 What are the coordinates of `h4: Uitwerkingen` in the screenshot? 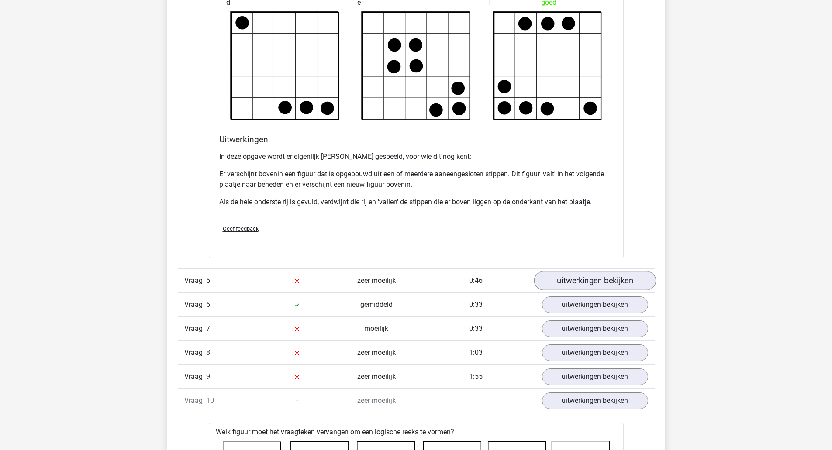 It's located at (416, 139).